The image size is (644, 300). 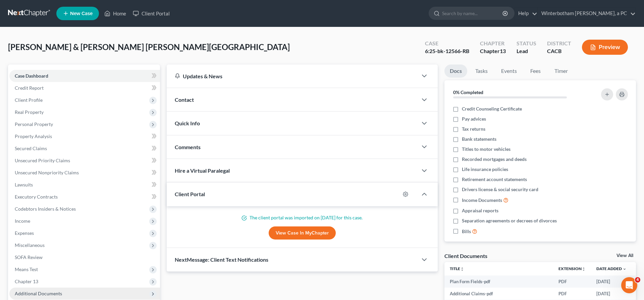 I want to click on span: SOFA Review, so click(x=29, y=257).